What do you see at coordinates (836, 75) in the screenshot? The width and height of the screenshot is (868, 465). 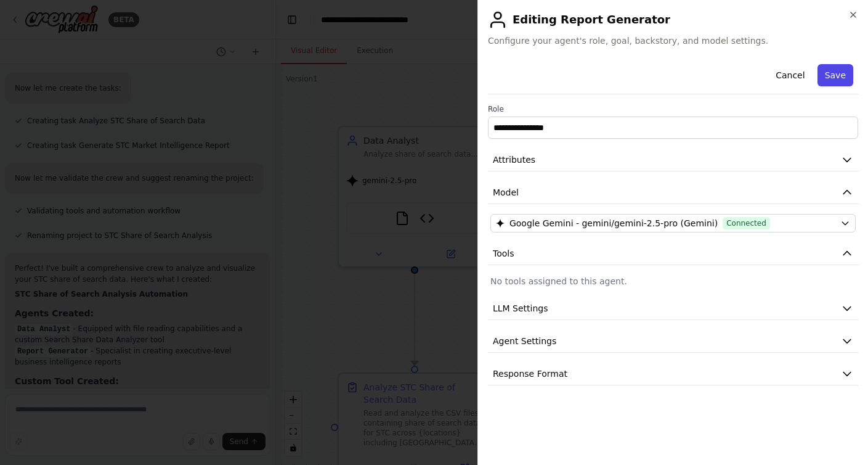 I see `button: Save` at bounding box center [836, 75].